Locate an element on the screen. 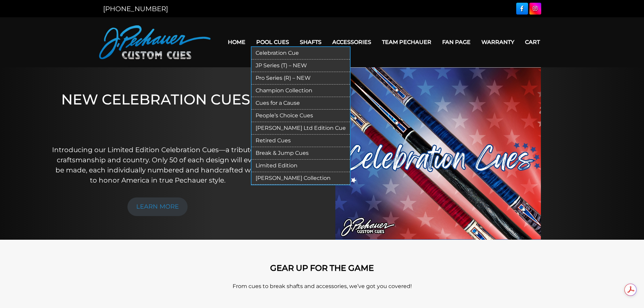 The height and width of the screenshot is (308, 644). a: Warranty is located at coordinates (498, 42).